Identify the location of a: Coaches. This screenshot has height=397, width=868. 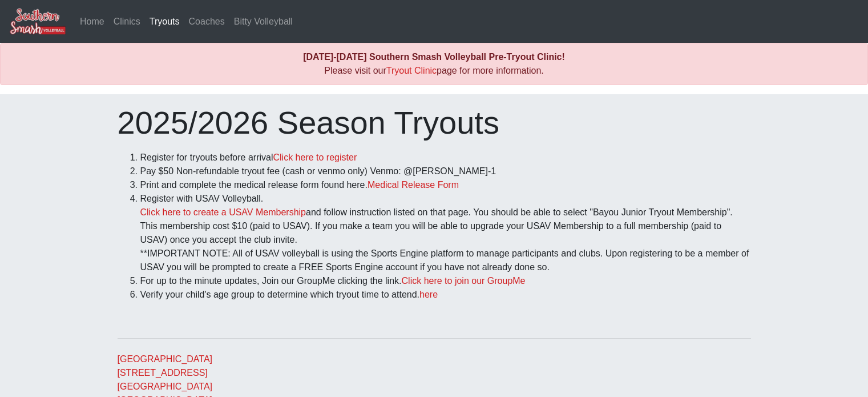
(207, 21).